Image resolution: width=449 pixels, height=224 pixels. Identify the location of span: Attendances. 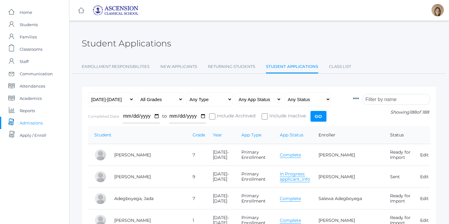
(32, 86).